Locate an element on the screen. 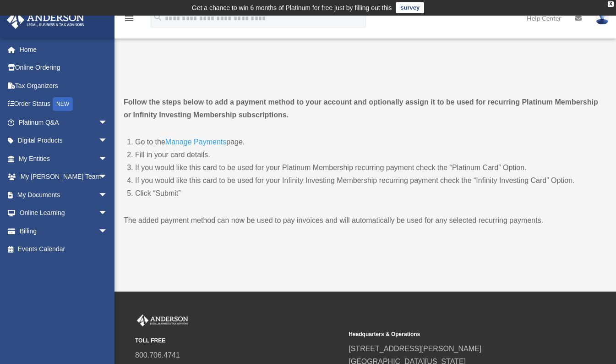  strong: Follow the steps below to add a payment method to your account and optionally assign it to be use... is located at coordinates (361, 108).